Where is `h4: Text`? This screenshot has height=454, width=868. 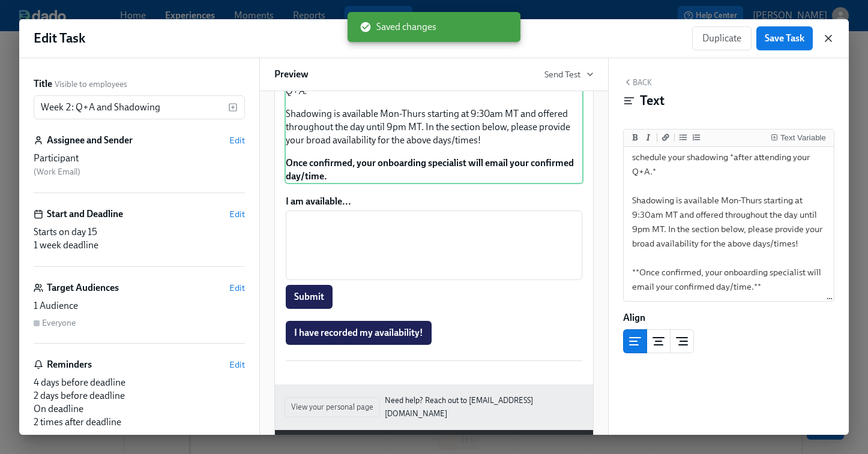 h4: Text is located at coordinates (652, 101).